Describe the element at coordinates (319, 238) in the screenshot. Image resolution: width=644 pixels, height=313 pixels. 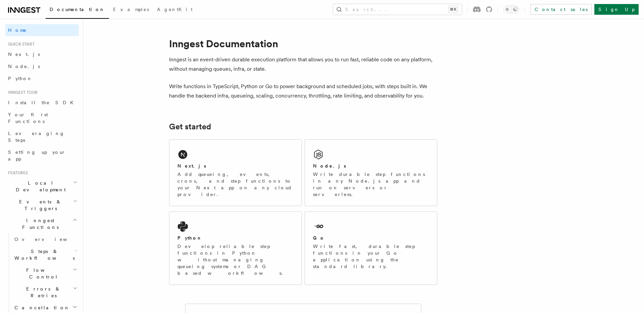
I see `h2: Go` at that location.